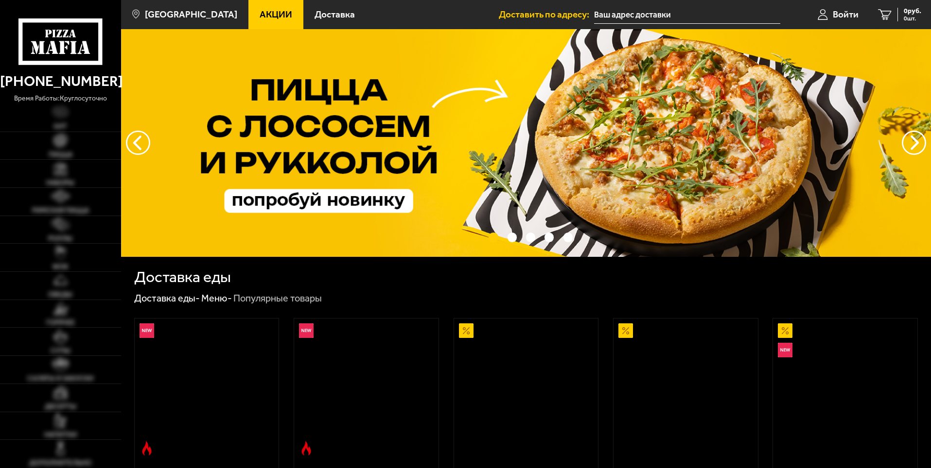  I want to click on span: 0 шт., so click(912, 18).